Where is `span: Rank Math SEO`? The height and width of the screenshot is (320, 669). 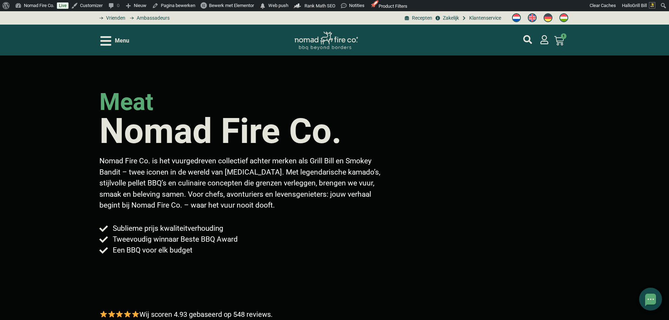
span: Rank Math SEO is located at coordinates (320, 6).